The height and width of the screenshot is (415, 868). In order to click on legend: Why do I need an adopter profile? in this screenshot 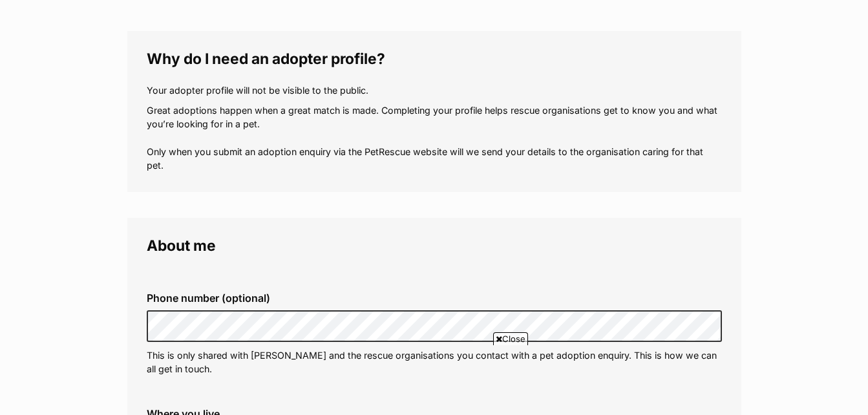, I will do `click(434, 59)`.